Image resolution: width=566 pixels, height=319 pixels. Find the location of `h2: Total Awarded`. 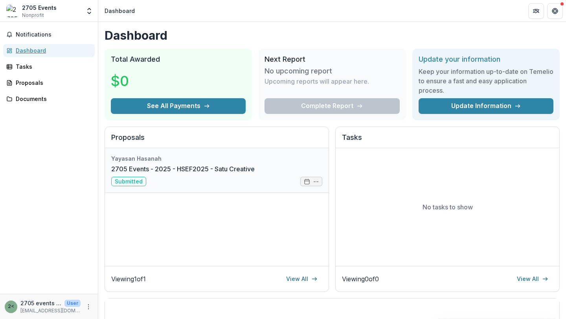

h2: Total Awarded is located at coordinates (178, 59).